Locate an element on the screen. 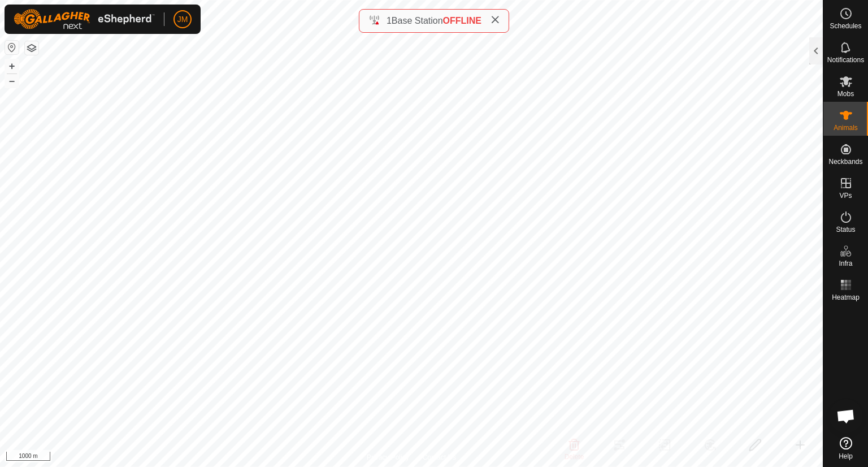 The width and height of the screenshot is (868, 467). img: Gallagher Logo is located at coordinates (84, 19).